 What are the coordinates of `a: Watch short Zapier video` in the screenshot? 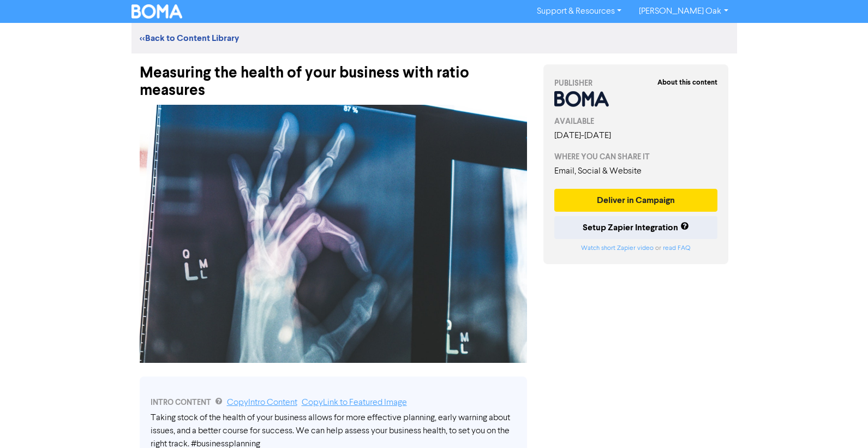 It's located at (617, 248).